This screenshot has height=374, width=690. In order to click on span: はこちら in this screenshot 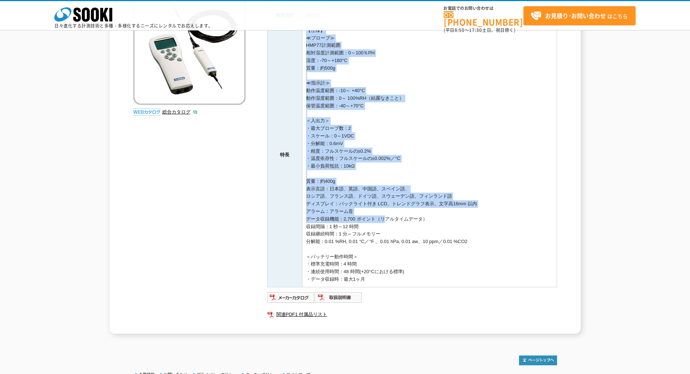, I will do `click(579, 16)`.